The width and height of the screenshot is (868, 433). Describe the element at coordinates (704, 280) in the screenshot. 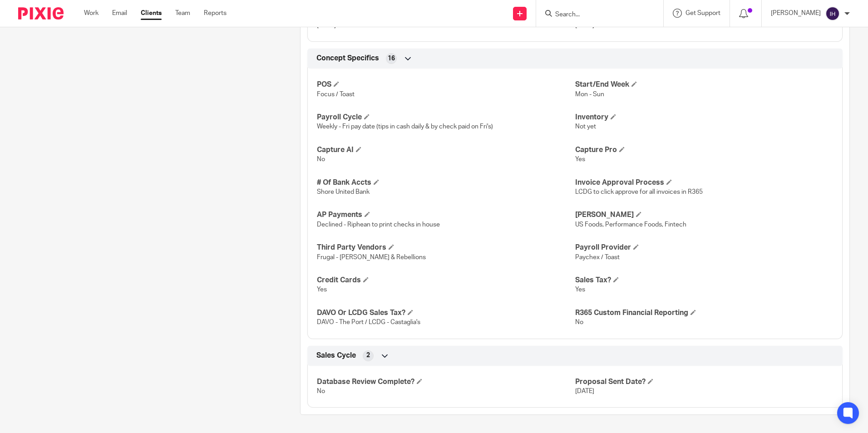

I see `h4: Sales Tax?` at that location.